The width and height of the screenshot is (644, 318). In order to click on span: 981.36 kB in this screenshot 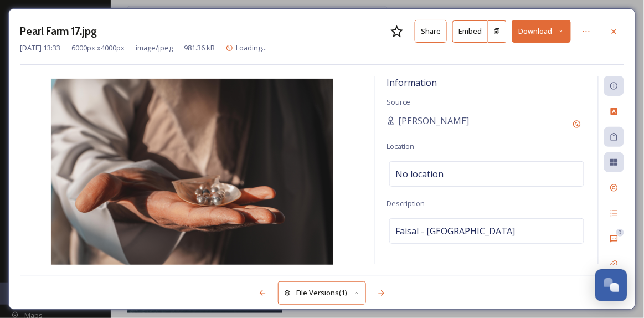, I will do `click(200, 48)`.